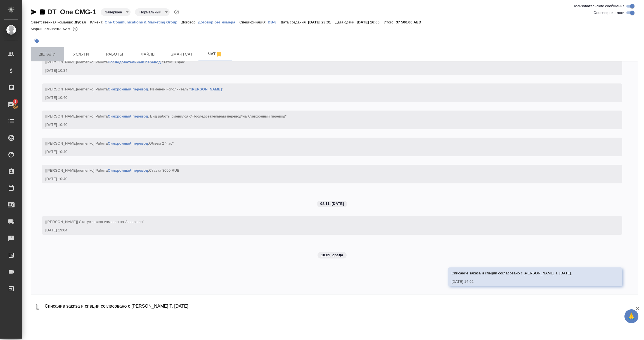  What do you see at coordinates (164, 170) in the screenshot?
I see `span: Ставка 3000 RUB` at bounding box center [164, 170].